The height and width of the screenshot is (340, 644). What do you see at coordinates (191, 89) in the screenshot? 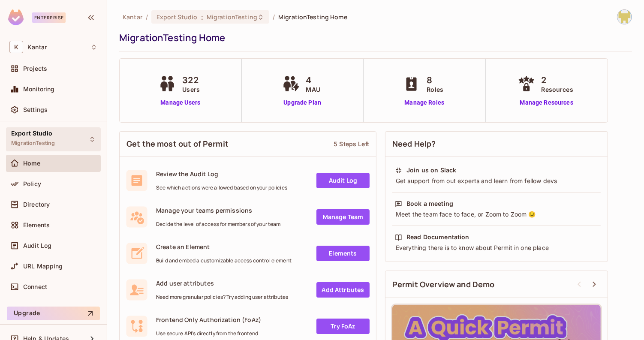
I see `span: Users` at bounding box center [191, 89].